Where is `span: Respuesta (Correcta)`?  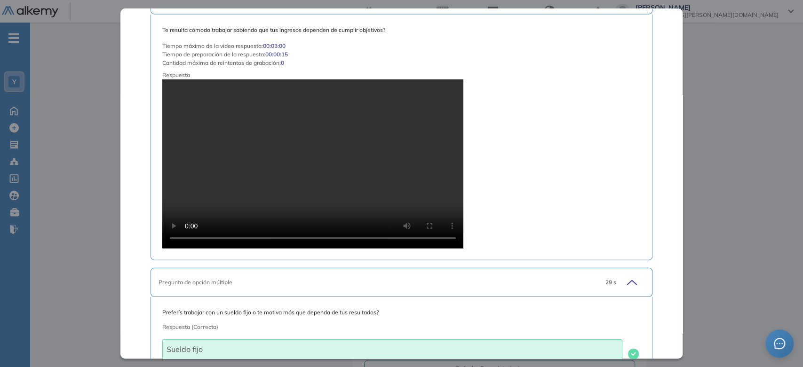 span: Respuesta (Correcta) is located at coordinates (190, 327).